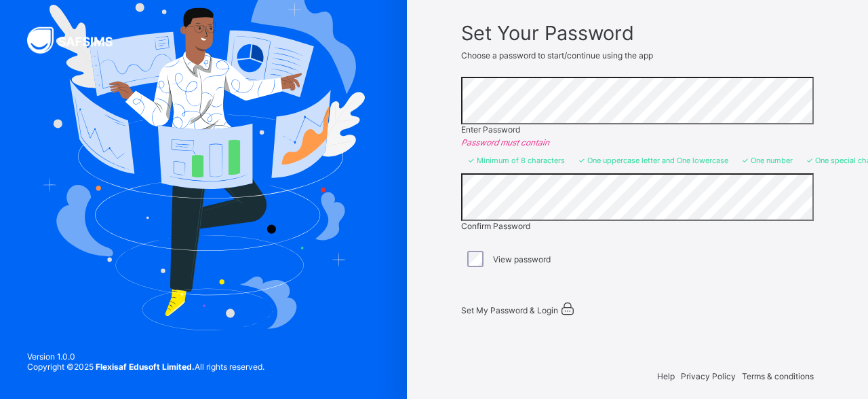  What do you see at coordinates (638, 142) in the screenshot?
I see `em: Password must contain` at bounding box center [638, 142].